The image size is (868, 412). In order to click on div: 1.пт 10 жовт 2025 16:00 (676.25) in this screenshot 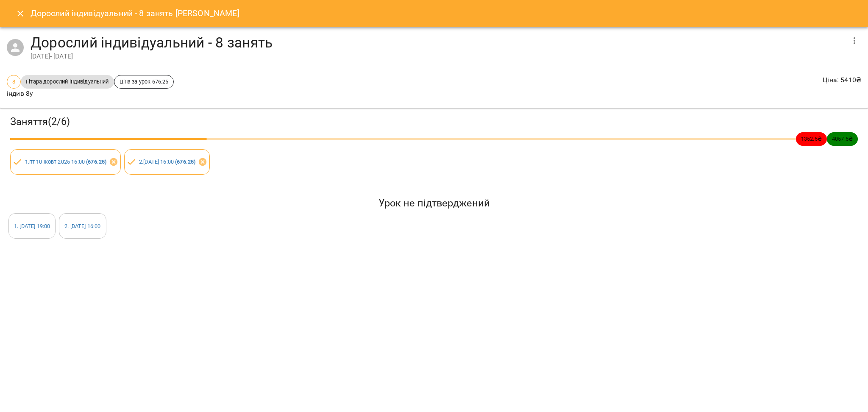, I will do `click(65, 162)`.